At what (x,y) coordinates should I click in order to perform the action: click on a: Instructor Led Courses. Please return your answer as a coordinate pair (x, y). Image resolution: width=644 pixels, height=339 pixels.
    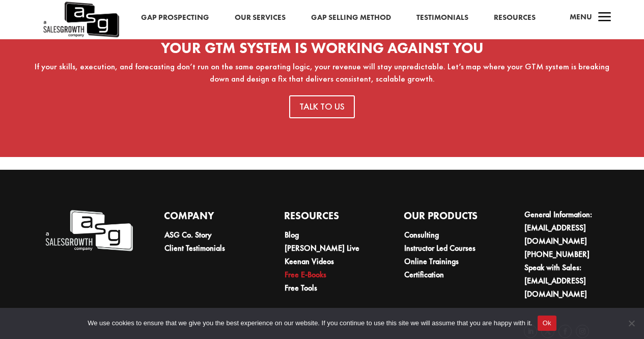
    Looking at the image, I should click on (440, 248).